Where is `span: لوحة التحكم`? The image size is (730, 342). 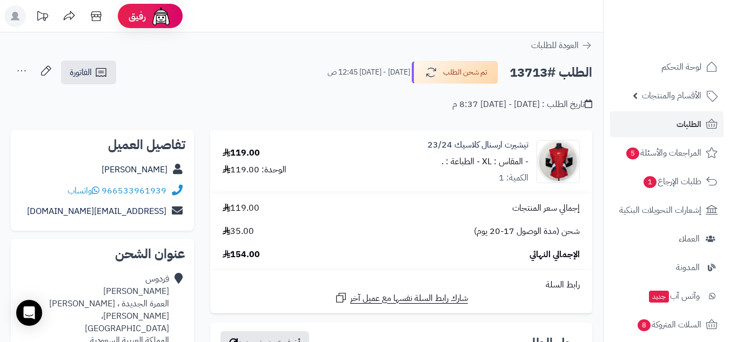
span: لوحة التحكم is located at coordinates (681, 67).